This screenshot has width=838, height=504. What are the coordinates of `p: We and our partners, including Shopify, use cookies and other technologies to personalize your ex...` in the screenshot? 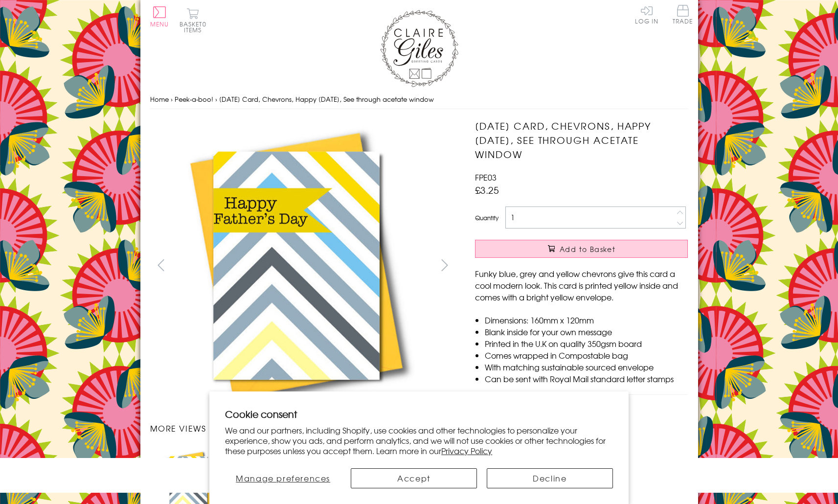 It's located at (419, 440).